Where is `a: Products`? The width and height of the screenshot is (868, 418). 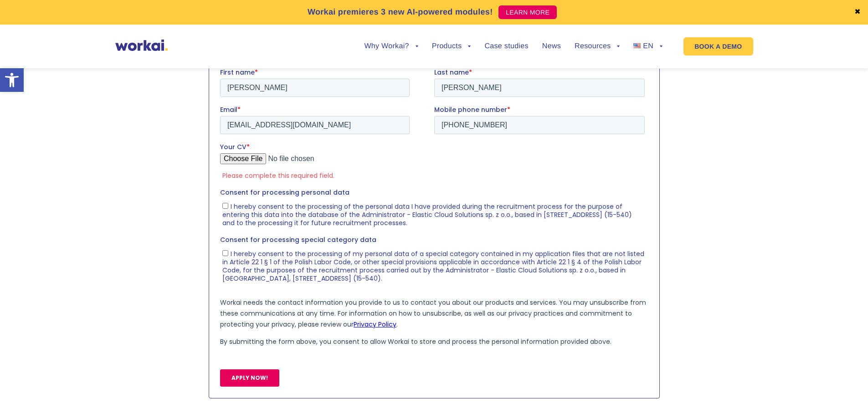 a: Products is located at coordinates (452, 46).